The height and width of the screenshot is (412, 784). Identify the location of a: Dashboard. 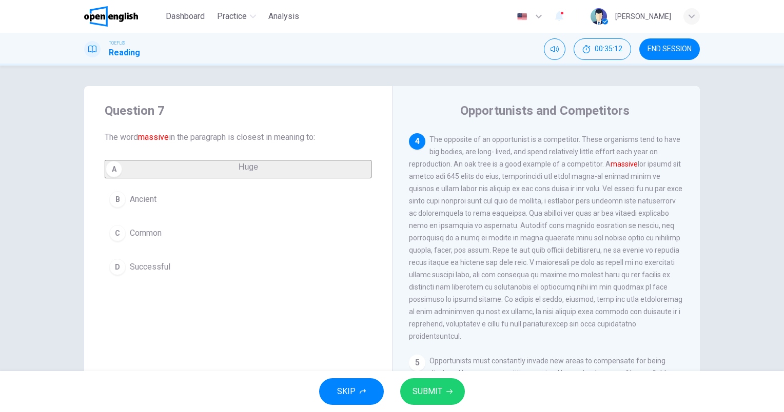
(185, 16).